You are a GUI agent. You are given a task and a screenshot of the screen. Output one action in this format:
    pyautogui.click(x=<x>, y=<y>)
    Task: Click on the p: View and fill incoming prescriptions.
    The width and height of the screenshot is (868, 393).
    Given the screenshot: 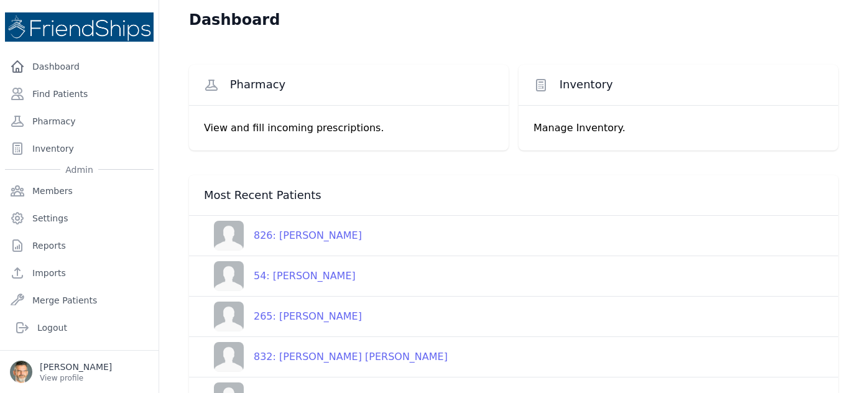 What is the action you would take?
    pyautogui.click(x=349, y=128)
    